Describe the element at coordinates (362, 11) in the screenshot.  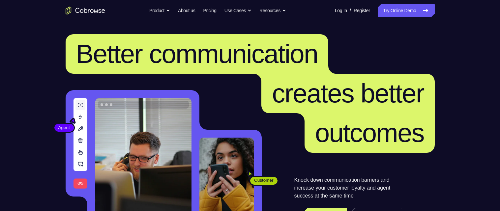
I see `a: Register` at that location.